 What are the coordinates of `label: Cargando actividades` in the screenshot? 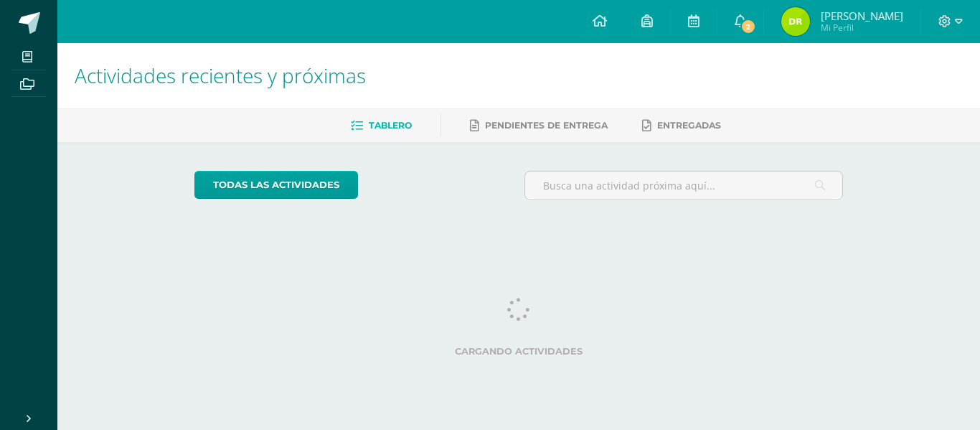 It's located at (518, 351).